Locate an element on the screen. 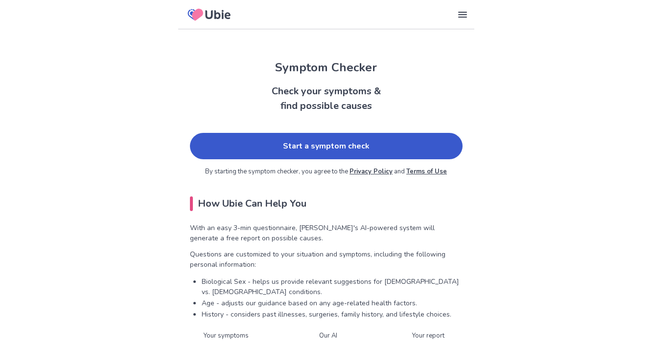  a: Terms of Use is located at coordinates (426, 172).